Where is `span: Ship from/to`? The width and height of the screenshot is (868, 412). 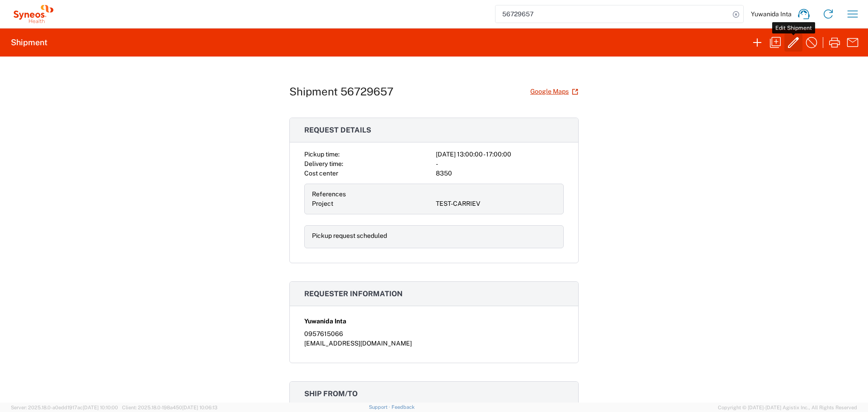
span: Ship from/to is located at coordinates (331, 393).